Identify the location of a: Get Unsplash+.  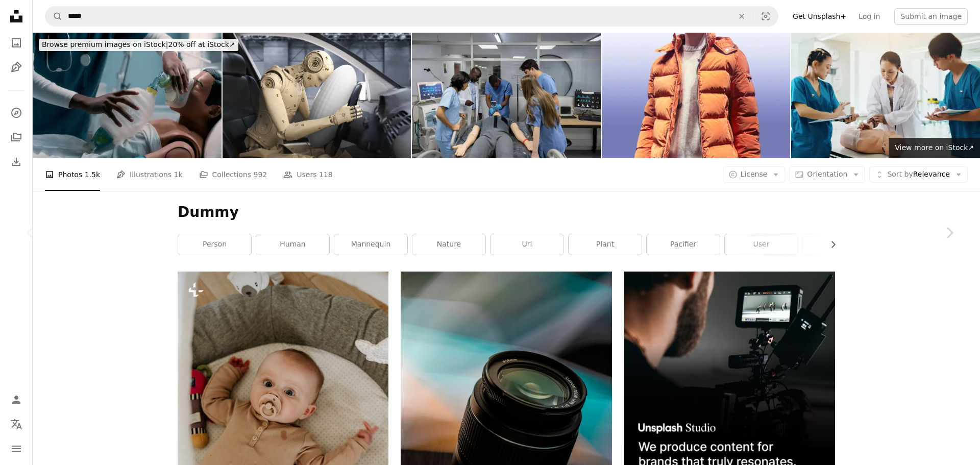
(819, 16).